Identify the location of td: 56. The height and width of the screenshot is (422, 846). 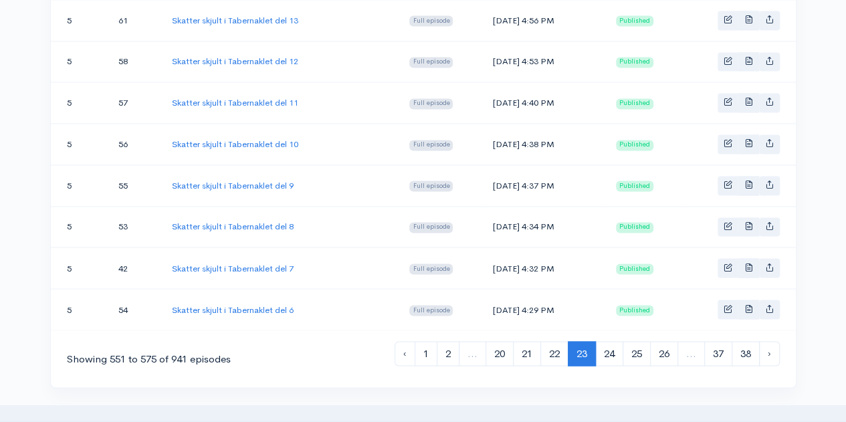
(134, 145).